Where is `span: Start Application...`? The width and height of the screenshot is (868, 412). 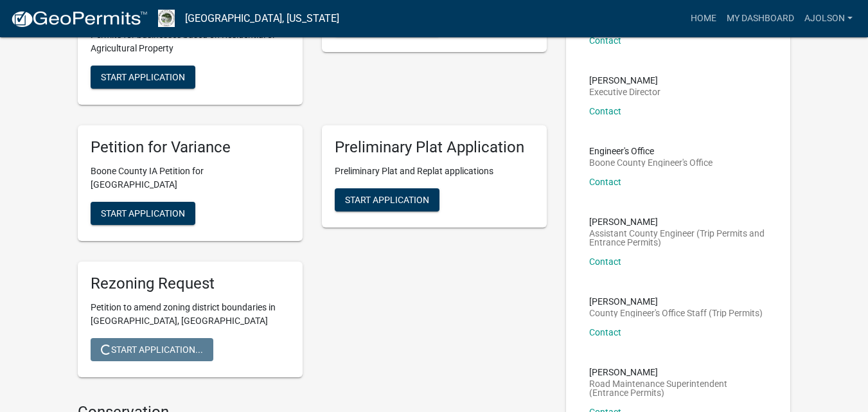
span: Start Application... is located at coordinates (152, 350).